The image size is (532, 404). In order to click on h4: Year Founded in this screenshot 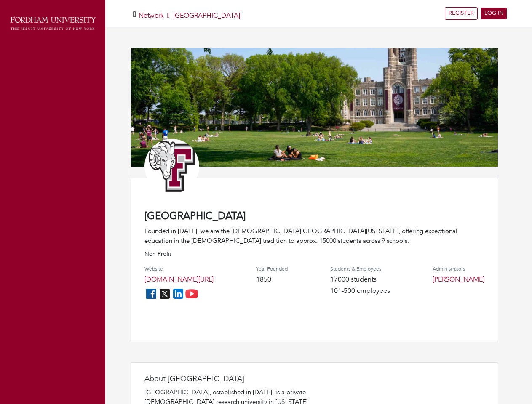, I will do `click(272, 269)`.